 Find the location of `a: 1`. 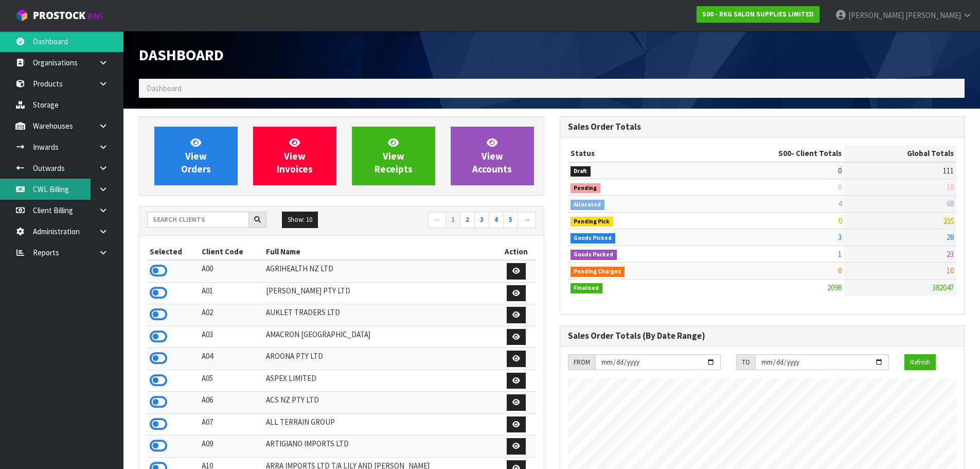

a: 1 is located at coordinates (452, 220).